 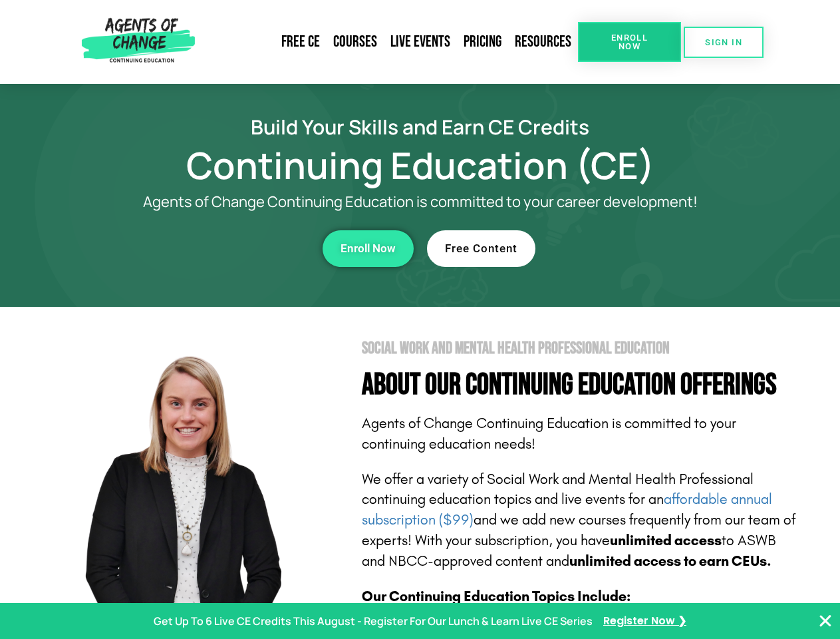 I want to click on p: Get Up To 6 Live CE Credits This August - Register For Our Lunch & Learn Live CE Series, so click(x=373, y=621).